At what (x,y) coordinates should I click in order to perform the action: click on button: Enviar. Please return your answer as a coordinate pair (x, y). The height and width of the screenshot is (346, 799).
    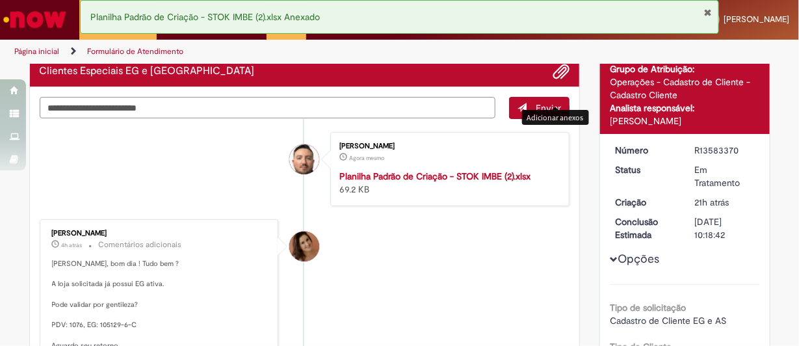
    Looking at the image, I should click on (539, 108).